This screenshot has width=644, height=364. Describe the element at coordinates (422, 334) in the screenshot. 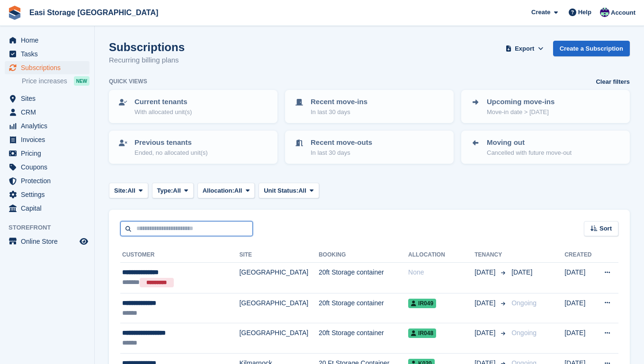

I see `span: IR048` at that location.